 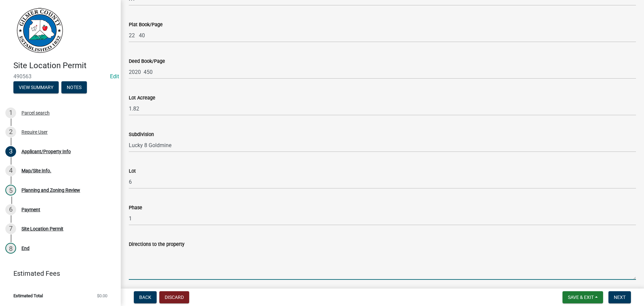 What do you see at coordinates (42, 229) in the screenshot?
I see `div: Site Location Permit` at bounding box center [42, 229].